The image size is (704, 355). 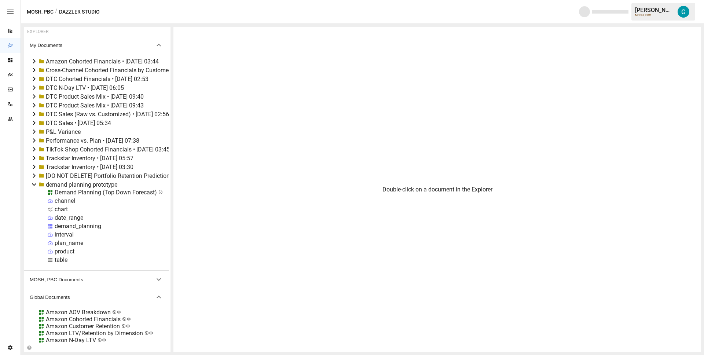 I want to click on div: table, so click(x=61, y=260).